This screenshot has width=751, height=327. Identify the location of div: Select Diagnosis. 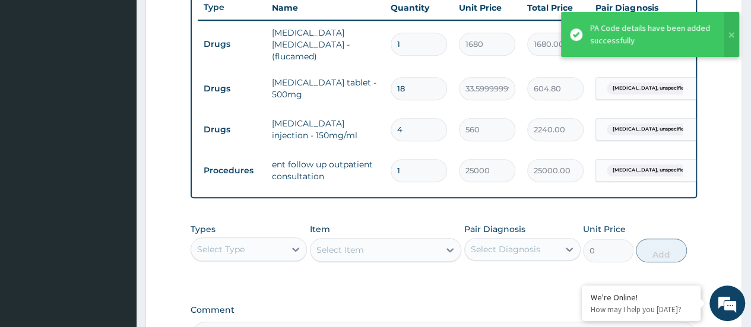
(505, 249).